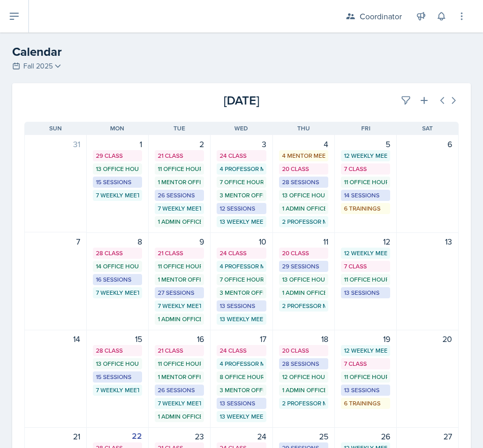  I want to click on div: 5, so click(366, 144).